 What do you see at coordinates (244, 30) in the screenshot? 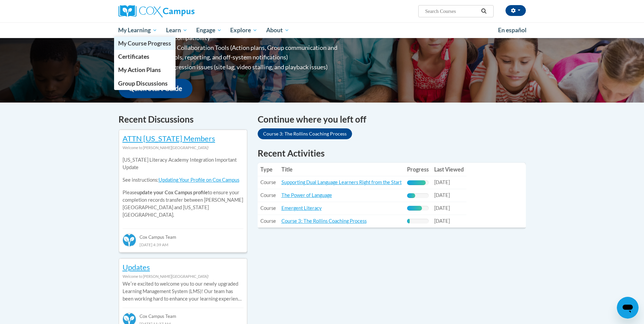
I see `a: Explore` at bounding box center [244, 30].